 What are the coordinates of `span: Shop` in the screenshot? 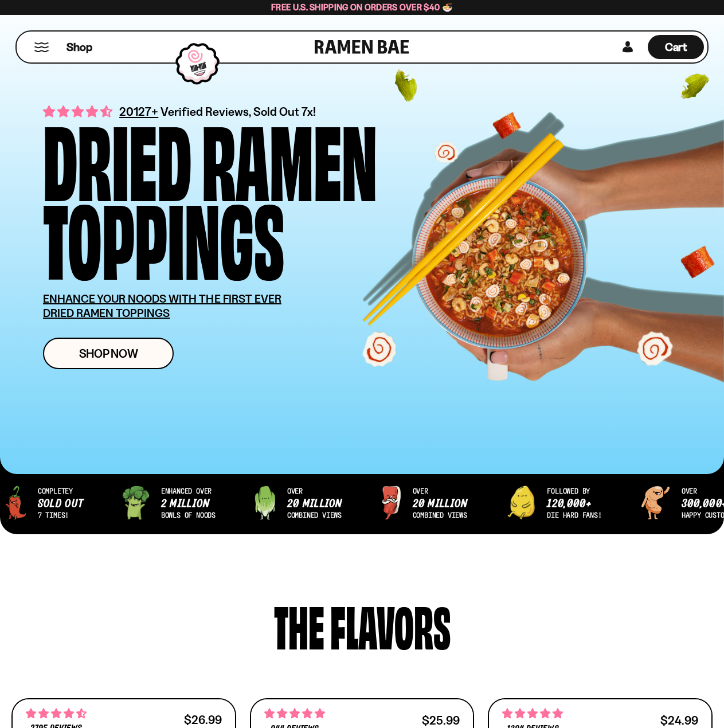 It's located at (79, 47).